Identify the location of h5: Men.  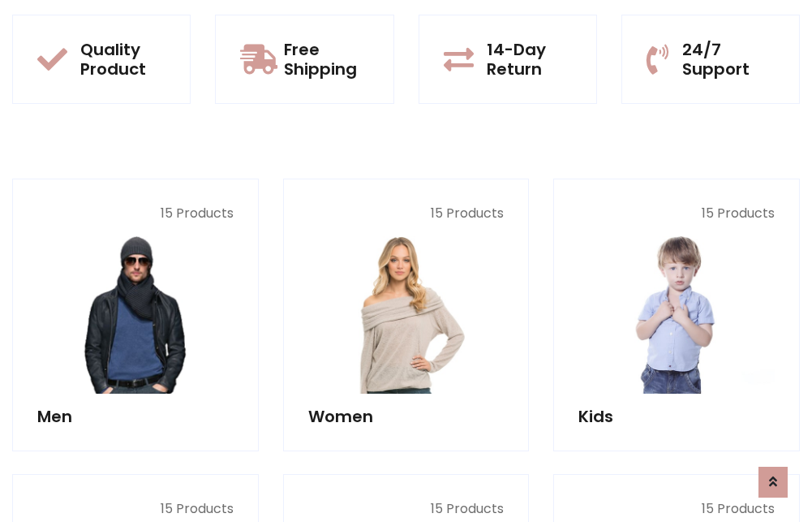
(136, 416).